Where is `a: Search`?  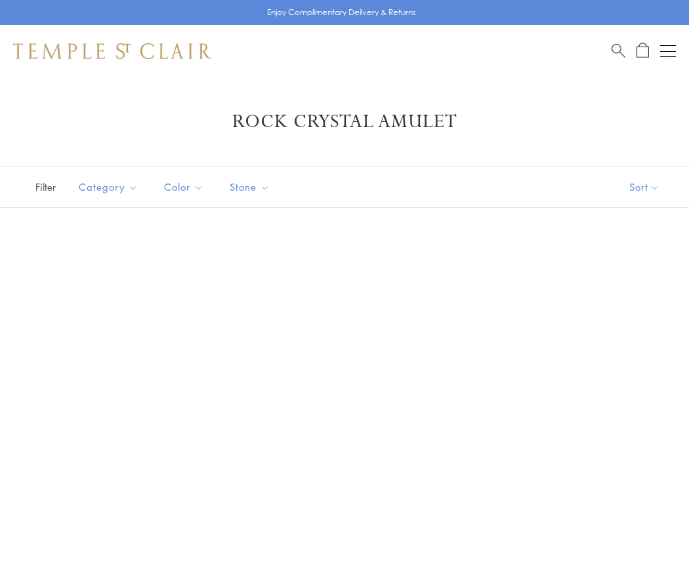 a: Search is located at coordinates (618, 51).